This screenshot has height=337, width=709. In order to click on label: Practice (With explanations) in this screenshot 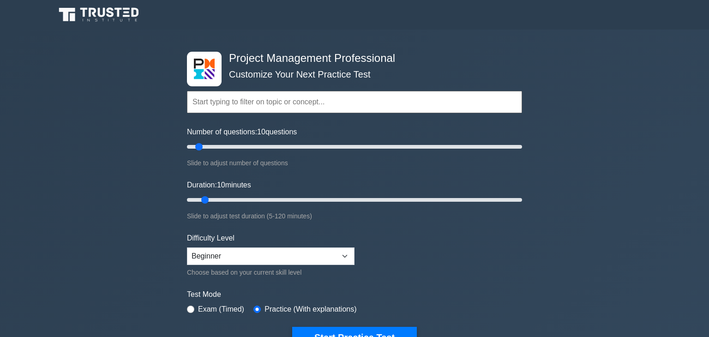, I will do `click(310, 309)`.